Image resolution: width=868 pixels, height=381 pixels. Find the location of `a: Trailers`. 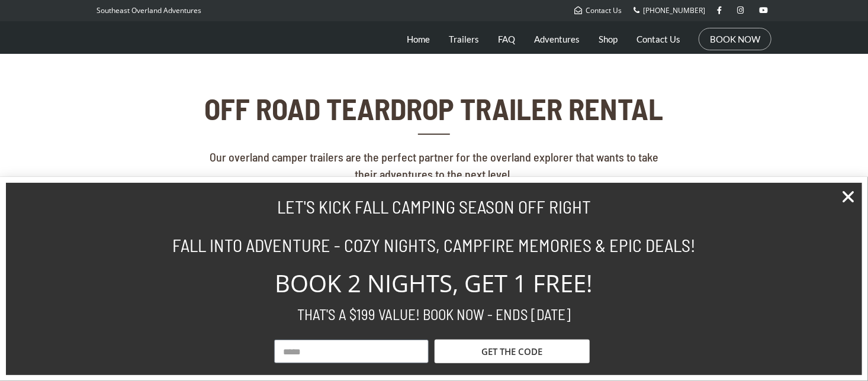

a: Trailers is located at coordinates (463, 39).